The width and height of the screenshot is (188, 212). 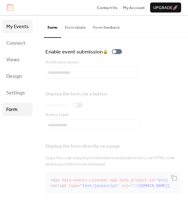 I want to click on span: Settings, so click(x=16, y=93).